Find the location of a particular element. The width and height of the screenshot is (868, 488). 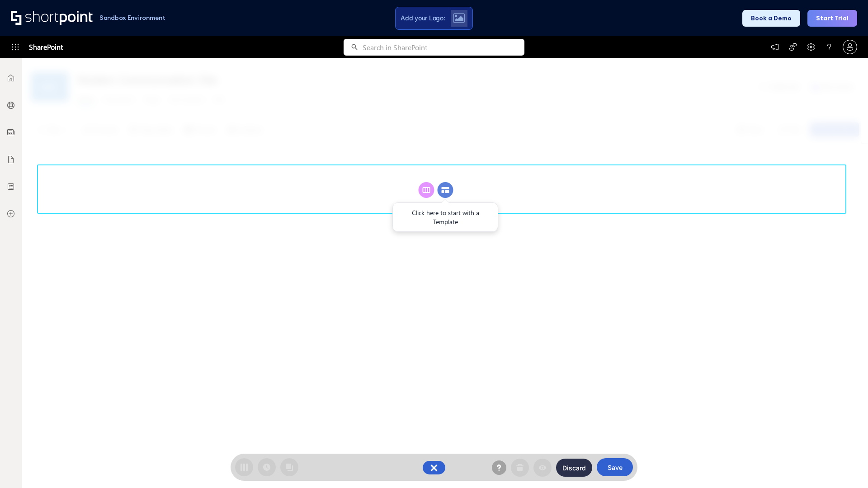

img: Upload logo is located at coordinates (459, 18).